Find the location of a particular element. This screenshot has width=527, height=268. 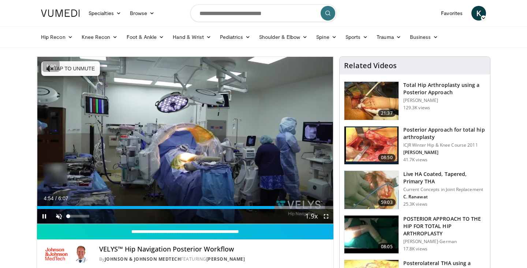

h4: Related Videos is located at coordinates (371, 66).